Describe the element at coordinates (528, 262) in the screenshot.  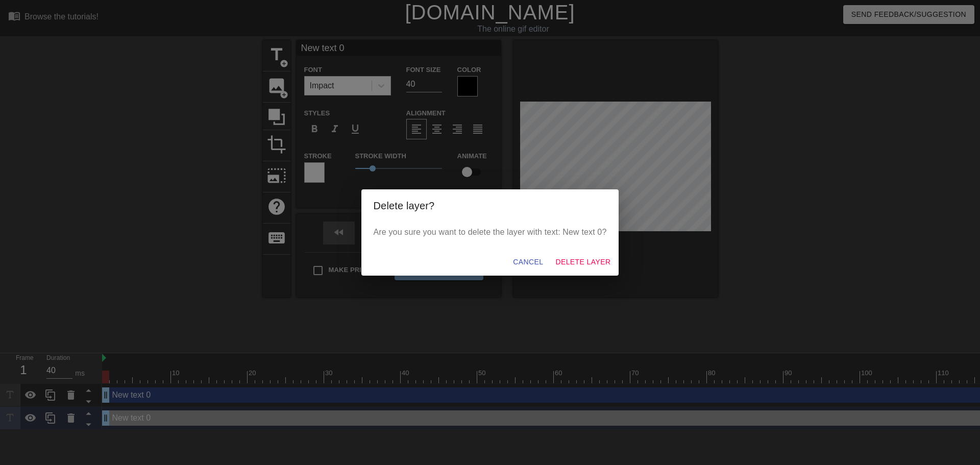
I see `button: Cancel` at that location.